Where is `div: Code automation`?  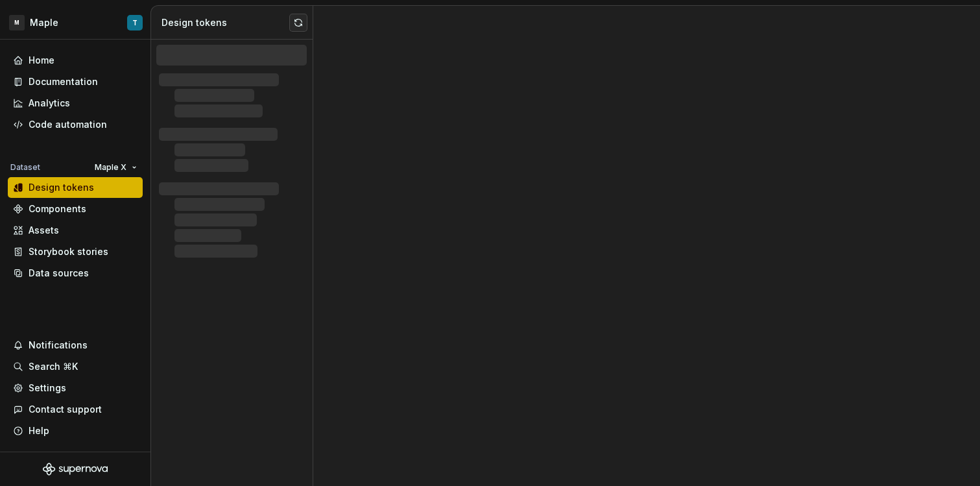 div: Code automation is located at coordinates (67, 125).